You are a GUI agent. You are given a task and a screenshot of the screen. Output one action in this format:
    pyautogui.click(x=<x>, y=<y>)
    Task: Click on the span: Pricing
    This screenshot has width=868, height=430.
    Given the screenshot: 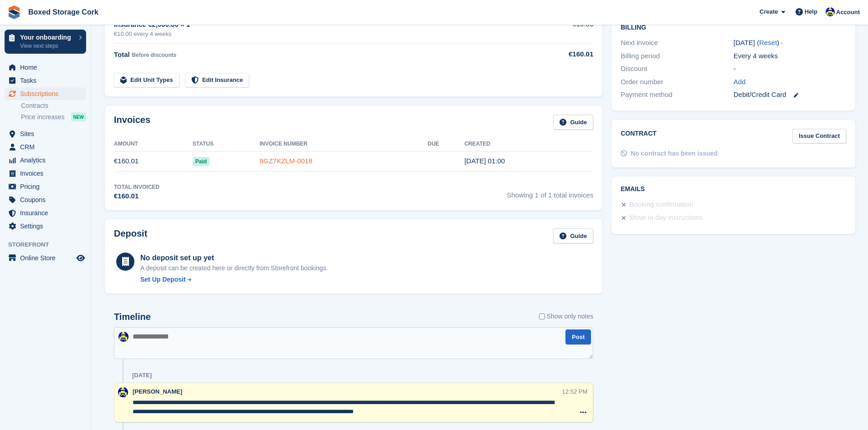 What is the action you would take?
    pyautogui.click(x=47, y=187)
    